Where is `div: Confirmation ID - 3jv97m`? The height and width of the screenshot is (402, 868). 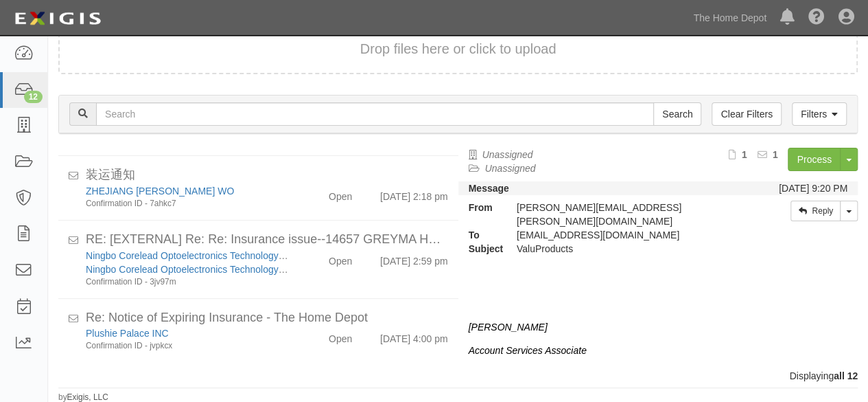
div: Confirmation ID - 3jv97m is located at coordinates (187, 281).